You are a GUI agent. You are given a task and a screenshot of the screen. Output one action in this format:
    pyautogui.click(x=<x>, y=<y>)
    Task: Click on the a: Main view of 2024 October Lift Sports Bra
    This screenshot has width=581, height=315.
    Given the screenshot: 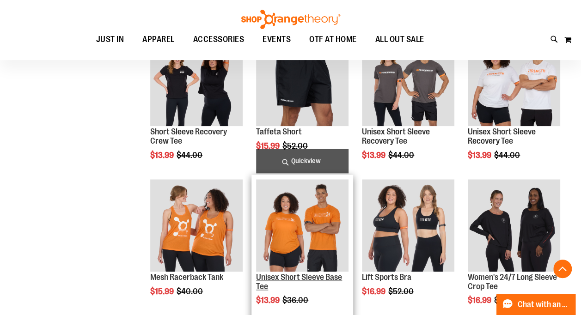 What is the action you would take?
    pyautogui.click(x=408, y=226)
    